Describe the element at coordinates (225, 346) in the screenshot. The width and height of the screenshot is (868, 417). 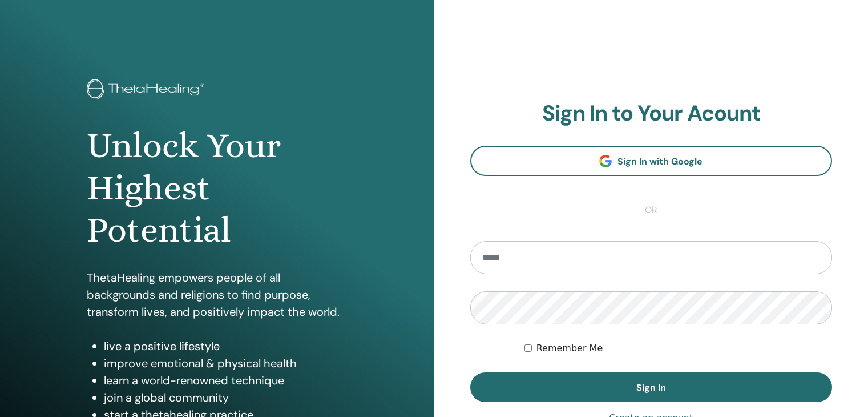
I see `li: live a positive lifestyle` at that location.